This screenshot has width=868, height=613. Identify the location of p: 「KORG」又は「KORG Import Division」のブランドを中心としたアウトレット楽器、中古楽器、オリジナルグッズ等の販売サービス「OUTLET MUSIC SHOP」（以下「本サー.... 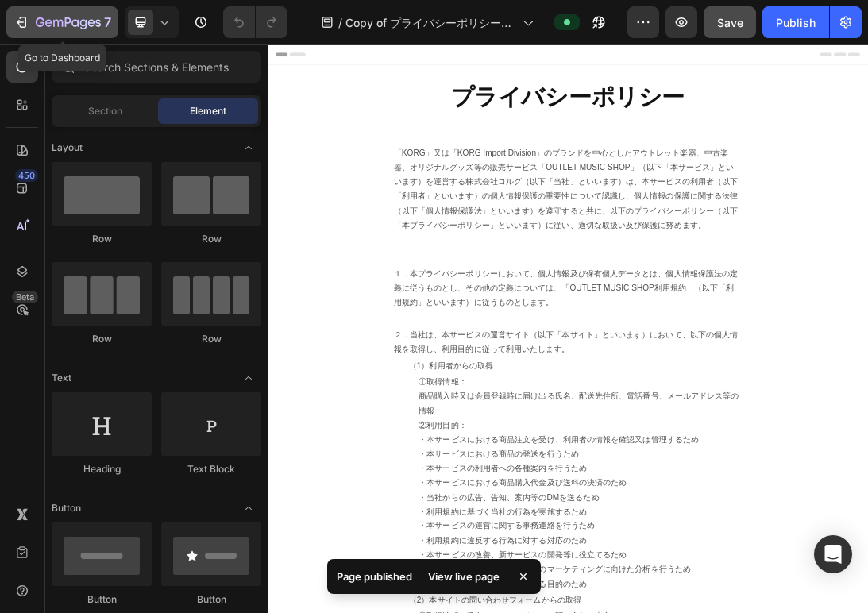
(477, 229).